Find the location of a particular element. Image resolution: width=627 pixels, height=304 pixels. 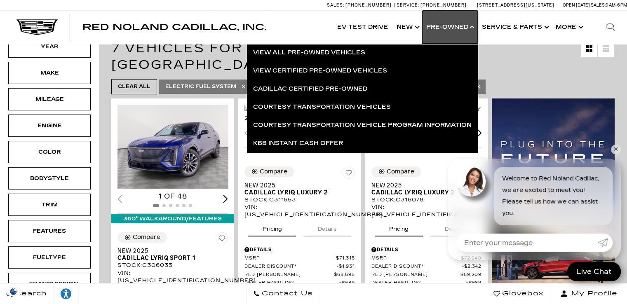

a: New 2025Cadillac LYRIQ Sport 1 is located at coordinates (173, 255).